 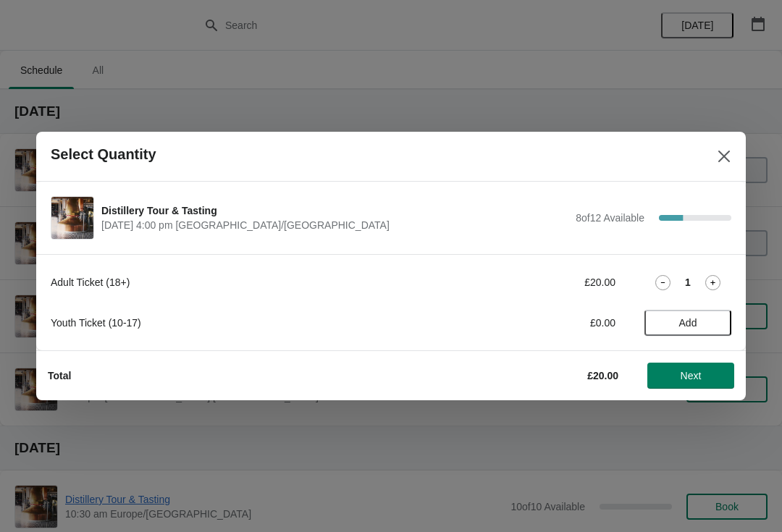 What do you see at coordinates (691, 376) in the screenshot?
I see `span: Next` at bounding box center [691, 376].